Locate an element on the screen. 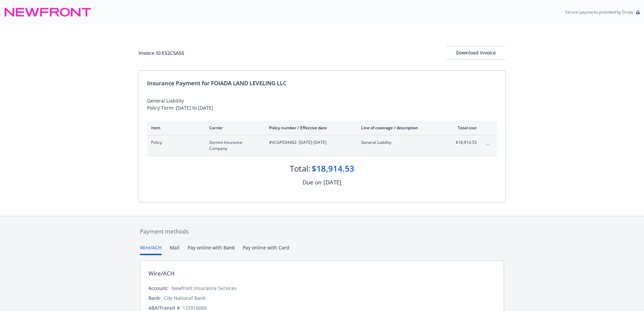  div: City National Bank is located at coordinates (185, 297).